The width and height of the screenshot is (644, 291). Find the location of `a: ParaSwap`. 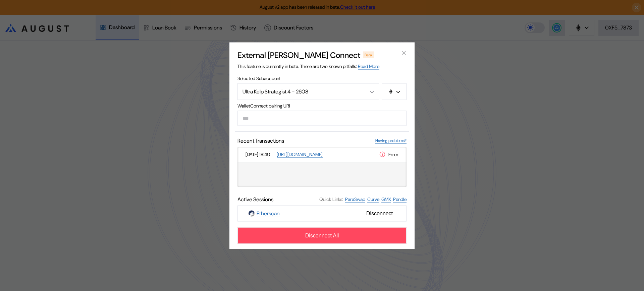

a: ParaSwap is located at coordinates (355, 199).